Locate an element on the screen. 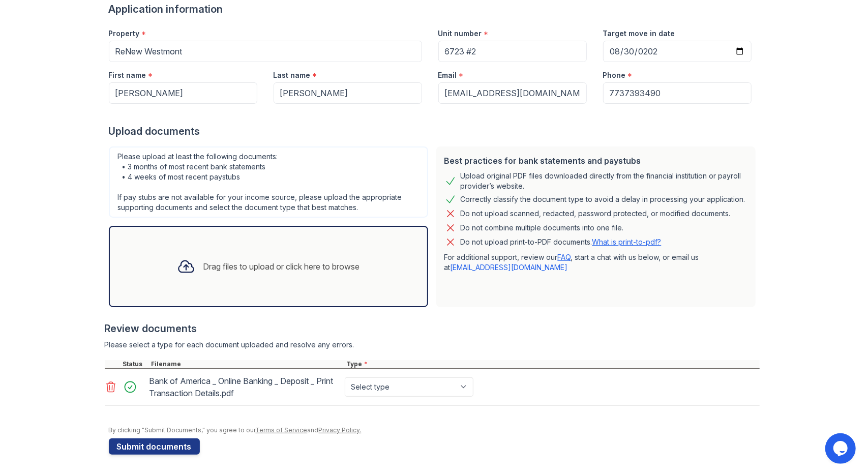 The height and width of the screenshot is (474, 868). label: Last name is located at coordinates (292, 75).